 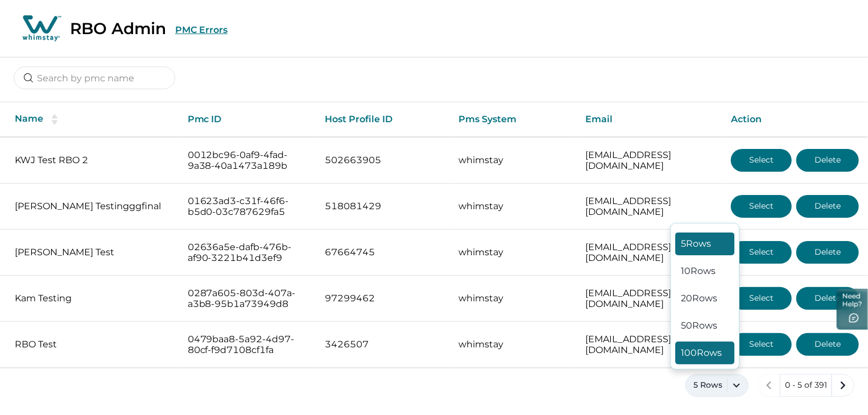 What do you see at coordinates (382, 344) in the screenshot?
I see `p: 3426507` at bounding box center [382, 344].